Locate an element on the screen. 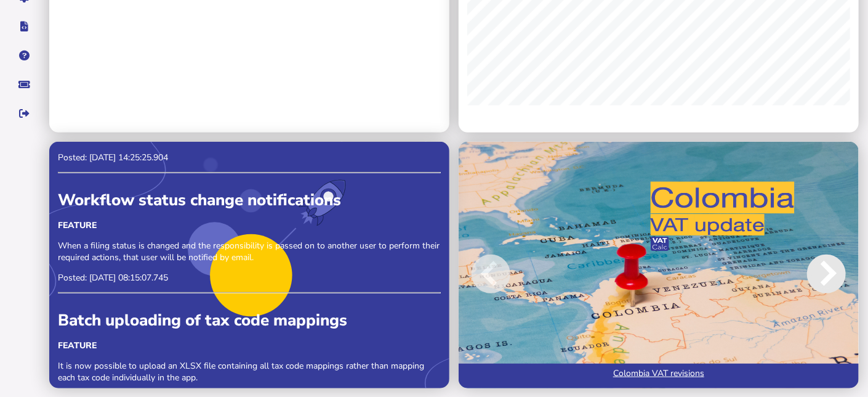 The width and height of the screenshot is (868, 397). p: When a filing status is changed and the responsibility is passed on to another user to perform th... is located at coordinates (250, 251).